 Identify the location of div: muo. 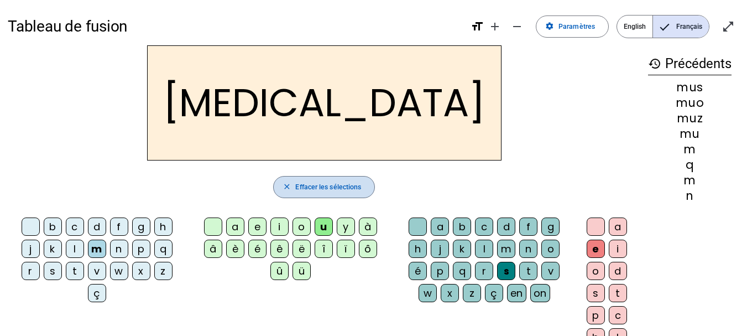
(690, 102).